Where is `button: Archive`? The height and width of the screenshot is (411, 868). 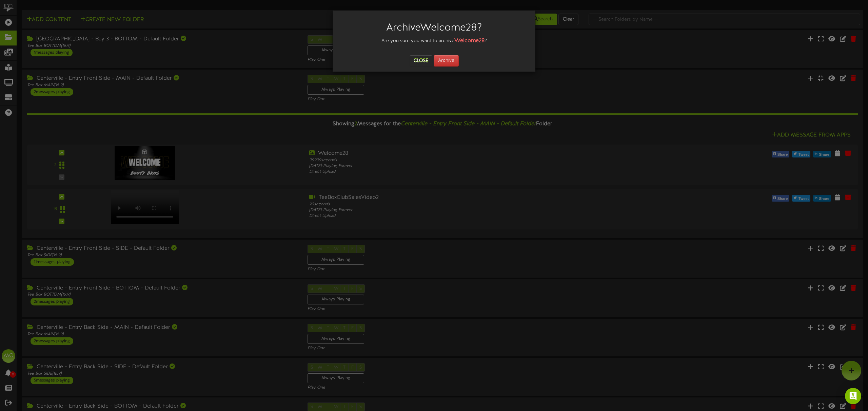 button: Archive is located at coordinates (446, 61).